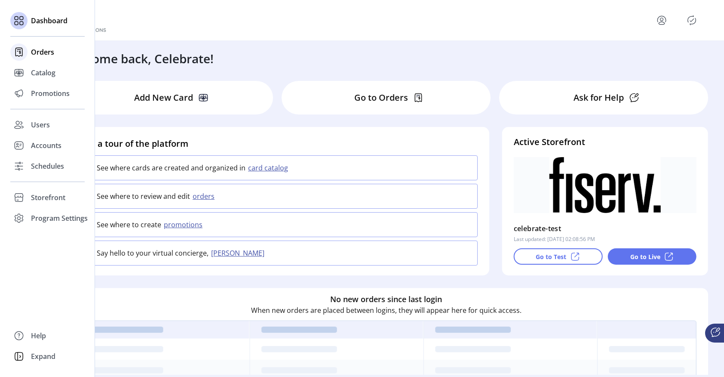 The image size is (724, 377). Describe the element at coordinates (38, 336) in the screenshot. I see `span: Help` at that location.